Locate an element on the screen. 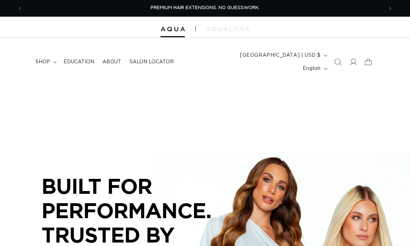 The width and height of the screenshot is (410, 246). button: Previous announcement is located at coordinates (20, 8).